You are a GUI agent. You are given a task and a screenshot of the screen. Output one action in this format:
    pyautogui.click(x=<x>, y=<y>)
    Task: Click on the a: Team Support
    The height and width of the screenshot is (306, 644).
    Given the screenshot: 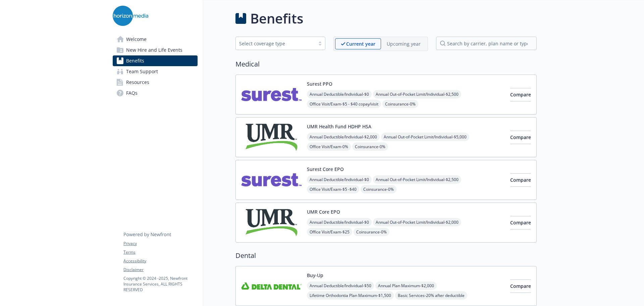 What is the action you would take?
    pyautogui.click(x=155, y=71)
    